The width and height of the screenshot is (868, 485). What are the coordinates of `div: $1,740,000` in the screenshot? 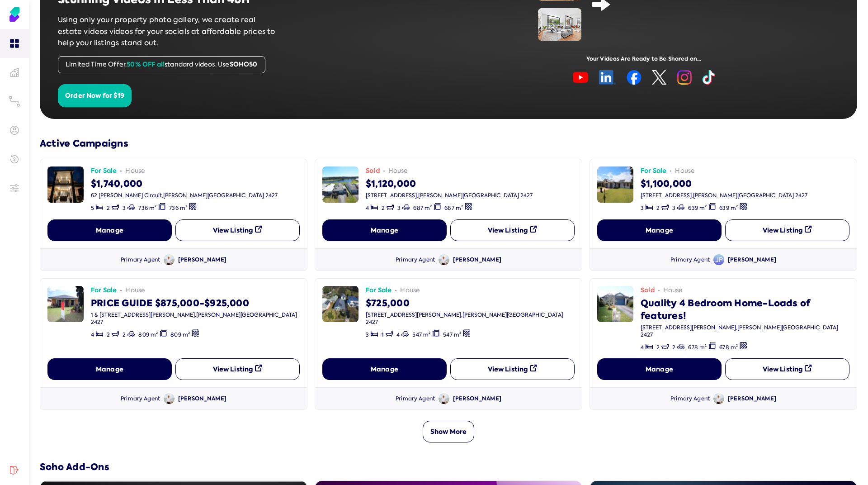 It's located at (184, 183).